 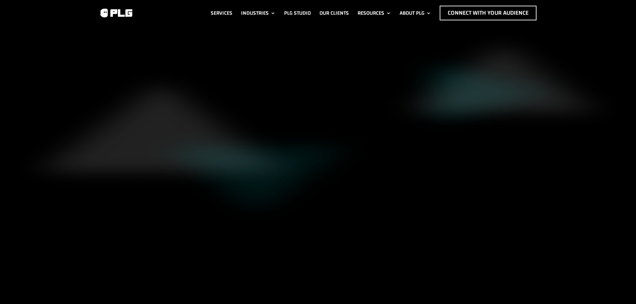 What do you see at coordinates (334, 13) in the screenshot?
I see `a: Our Clients` at bounding box center [334, 13].